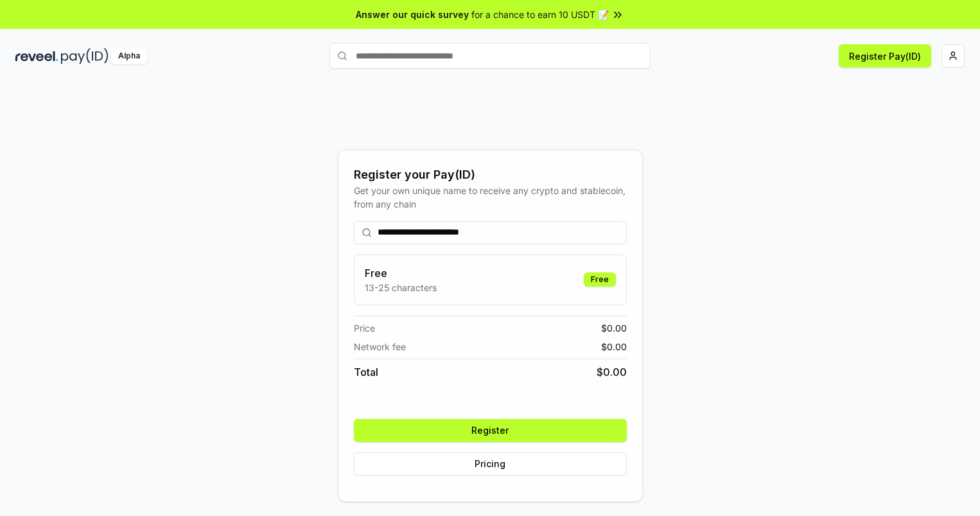 The image size is (980, 516). I want to click on div: Get your own unique name to receive any crypto and stablecoin, from any chain, so click(490, 197).